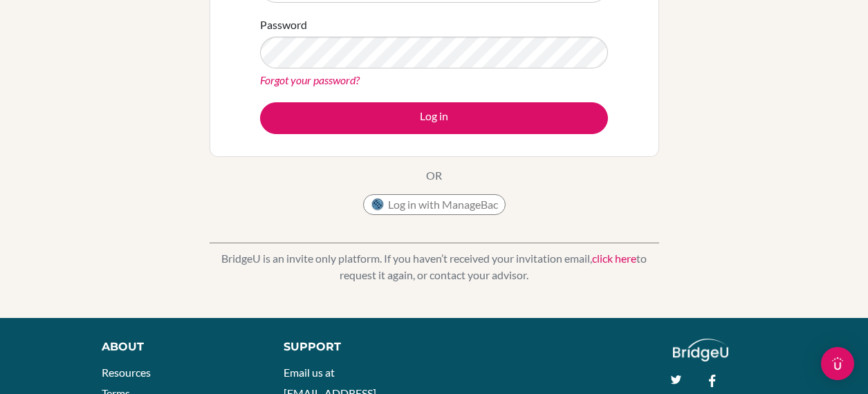 This screenshot has height=394, width=868. I want to click on button: Log in, so click(434, 118).